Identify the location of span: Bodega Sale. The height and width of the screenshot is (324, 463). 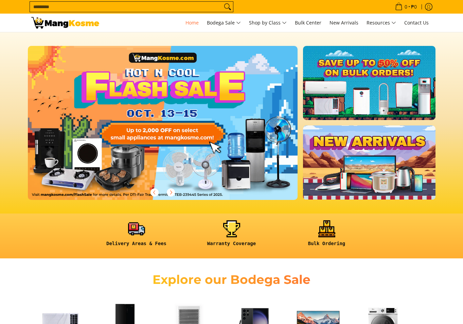
(224, 23).